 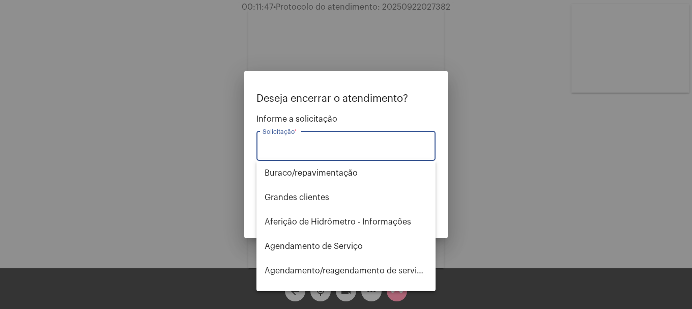 I want to click on p: Deseja encerrar o atendimento?, so click(x=346, y=99).